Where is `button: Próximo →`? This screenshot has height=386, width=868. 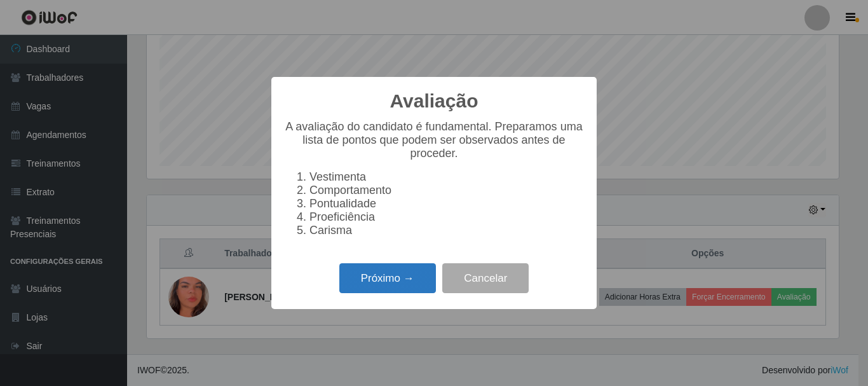 button: Próximo → is located at coordinates (388, 278).